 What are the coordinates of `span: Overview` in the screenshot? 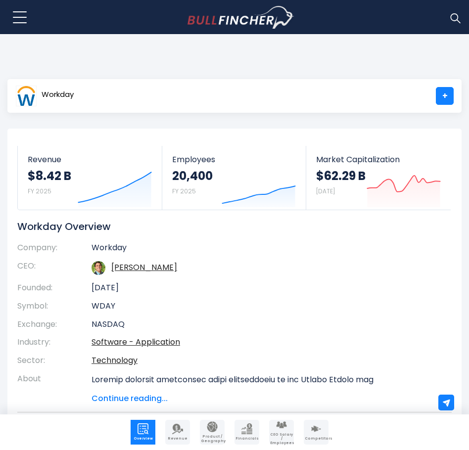 It's located at (143, 439).